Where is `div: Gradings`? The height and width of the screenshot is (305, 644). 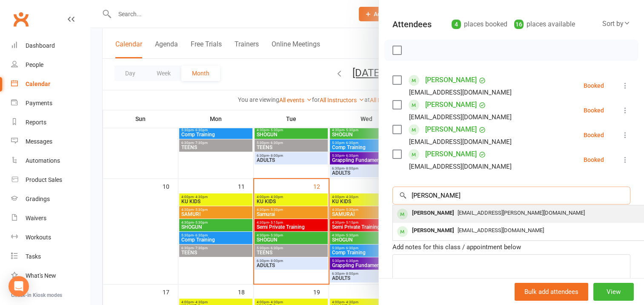 div: Gradings is located at coordinates (38, 199).